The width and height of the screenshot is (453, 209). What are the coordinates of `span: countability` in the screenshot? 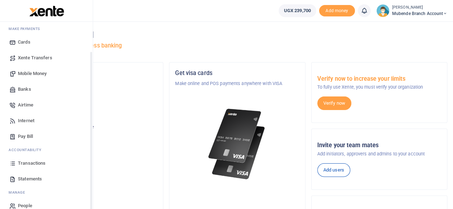 It's located at (28, 150).